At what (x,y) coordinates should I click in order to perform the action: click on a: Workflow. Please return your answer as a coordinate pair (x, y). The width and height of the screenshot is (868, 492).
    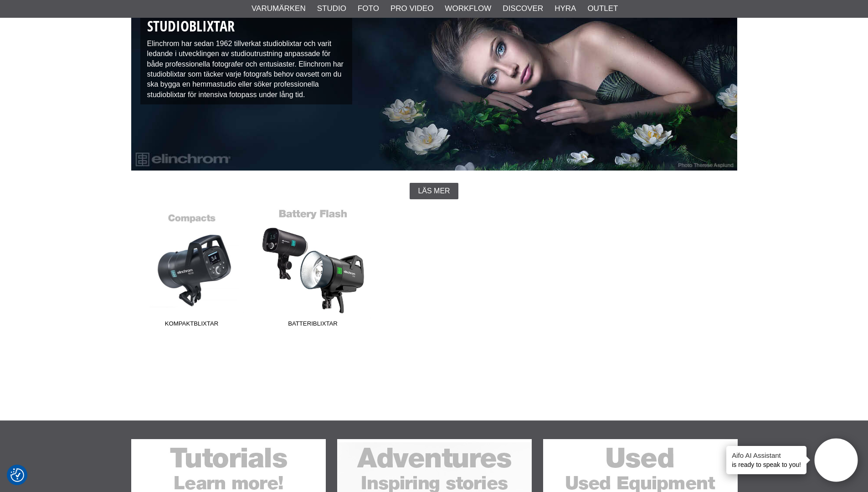
    Looking at the image, I should click on (468, 9).